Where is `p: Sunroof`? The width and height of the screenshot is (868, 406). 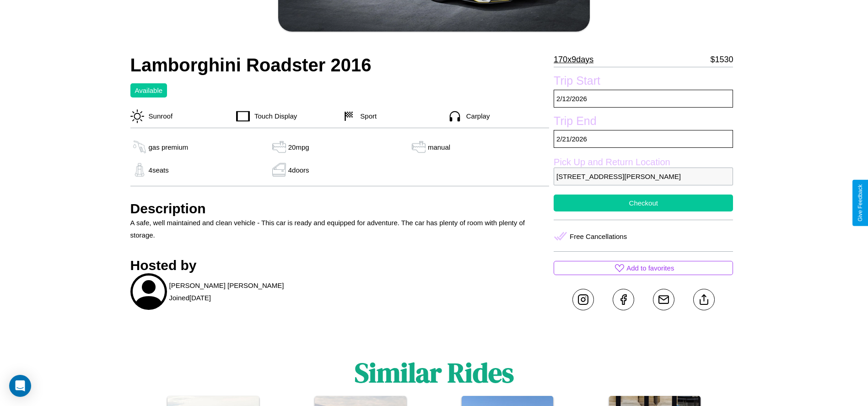
p: Sunroof is located at coordinates (158, 116).